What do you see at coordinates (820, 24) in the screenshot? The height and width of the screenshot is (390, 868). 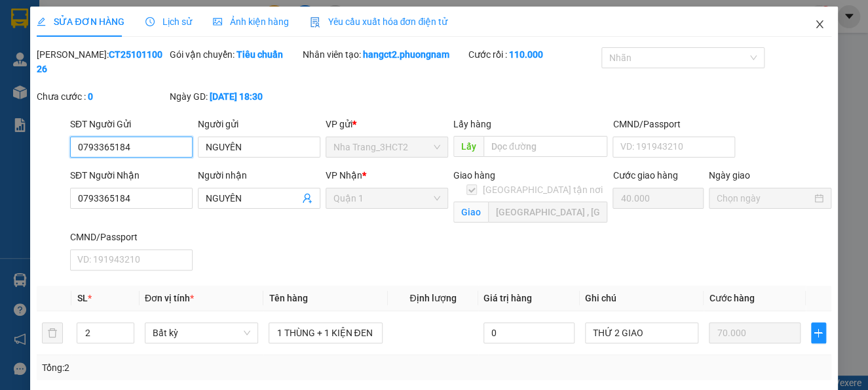 I see `span: close` at bounding box center [820, 24].